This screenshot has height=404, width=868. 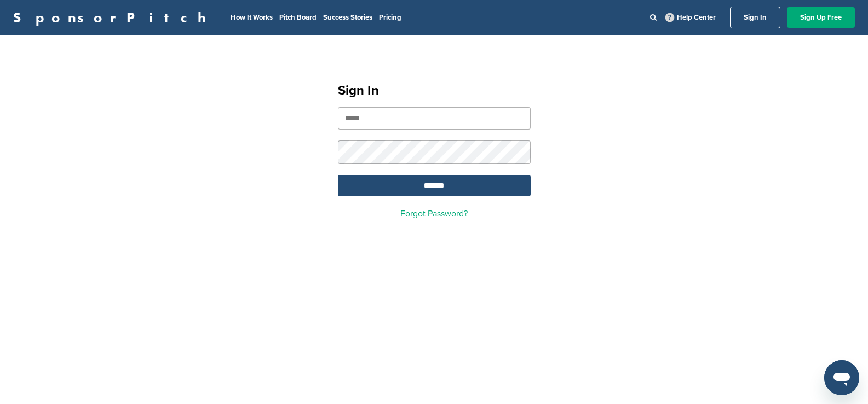 I want to click on h1: Sign In, so click(x=434, y=91).